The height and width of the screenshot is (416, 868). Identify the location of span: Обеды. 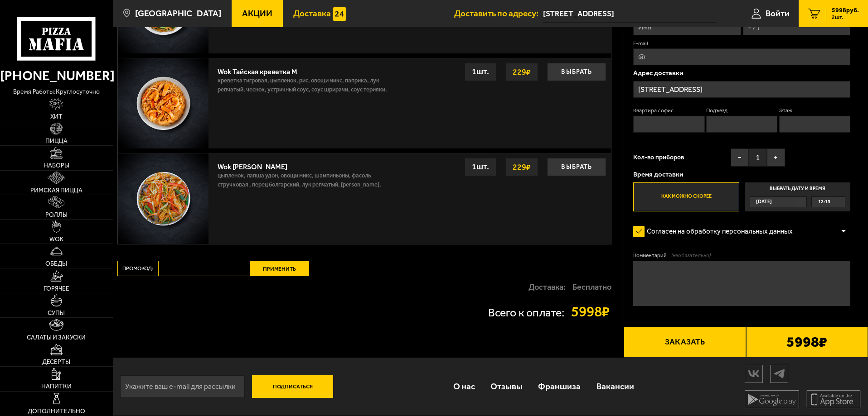
(56, 264).